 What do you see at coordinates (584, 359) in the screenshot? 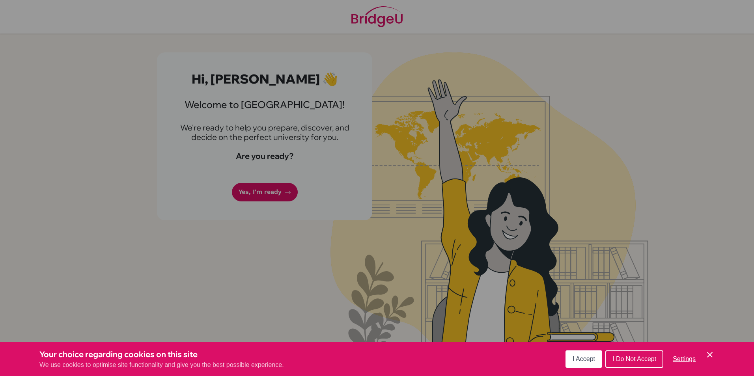
I see `span: I Accept` at bounding box center [584, 359].